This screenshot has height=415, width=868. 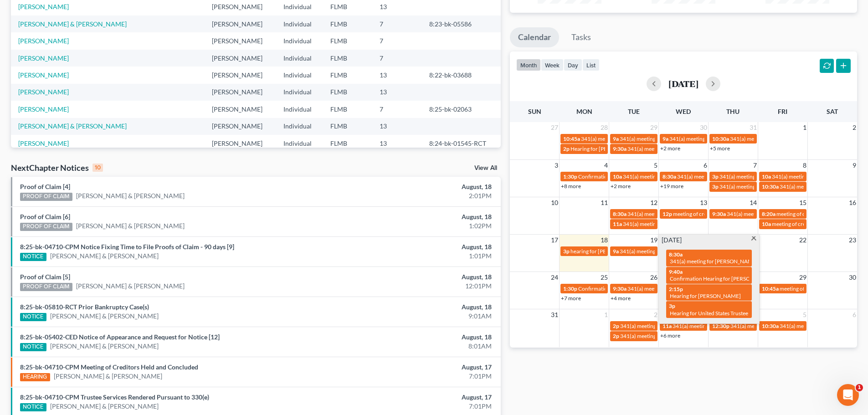 What do you see at coordinates (676, 254) in the screenshot?
I see `span: 8:30a` at bounding box center [676, 254].